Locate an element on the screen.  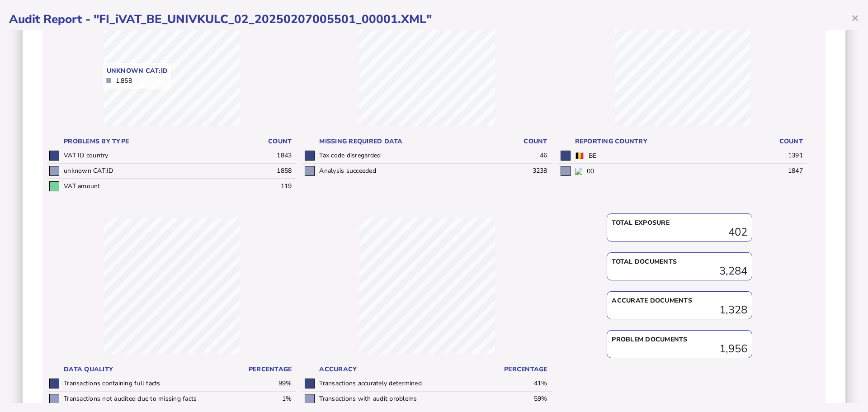
td: 41% is located at coordinates (526, 383).